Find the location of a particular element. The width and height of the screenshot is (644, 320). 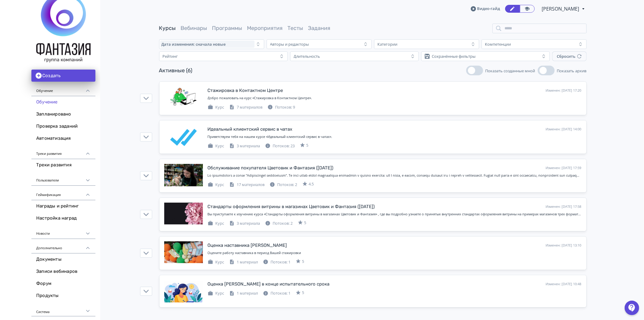

div: Стандарты оформления витрины в магазинах Цветовик и Фантазия (июнь 2025) is located at coordinates (292, 207).